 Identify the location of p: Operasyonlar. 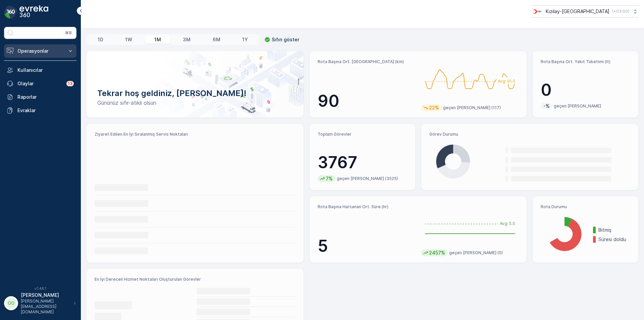
(40, 51).